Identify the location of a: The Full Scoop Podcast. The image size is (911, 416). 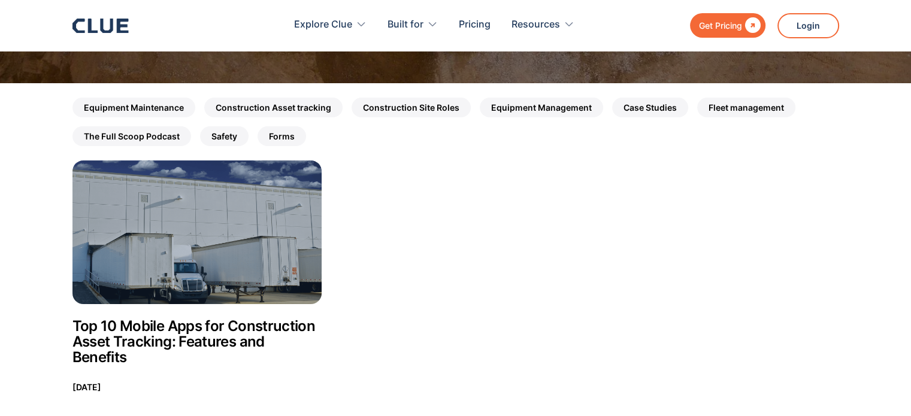
(132, 136).